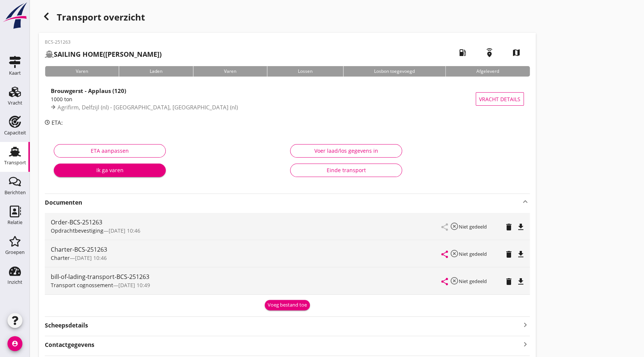 The width and height of the screenshot is (644, 357). Describe the element at coordinates (246, 222) in the screenshot. I see `div: Order-BCS-251263` at that location.